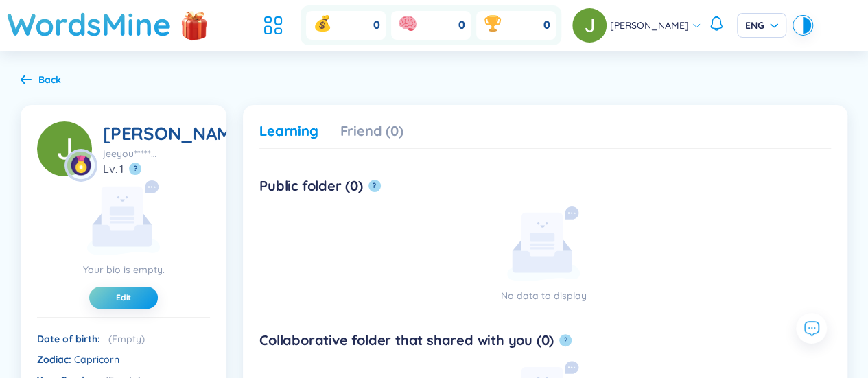 The image size is (868, 378). Describe the element at coordinates (124, 270) in the screenshot. I see `p: Your bio is empty.` at that location.